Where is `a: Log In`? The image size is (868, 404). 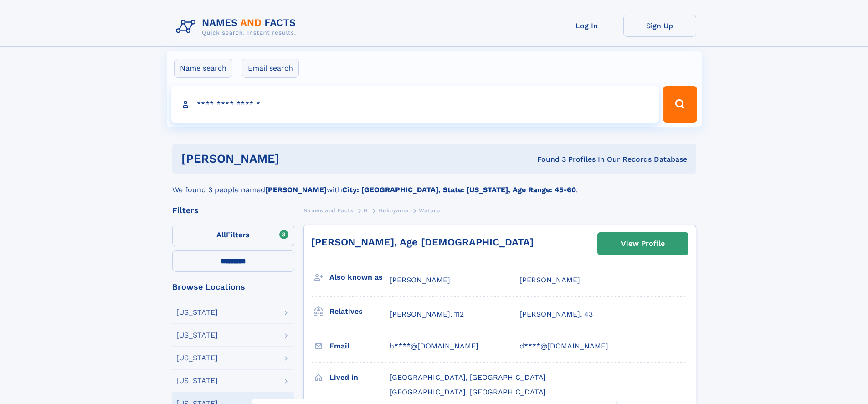
a: Log In is located at coordinates (587, 26).